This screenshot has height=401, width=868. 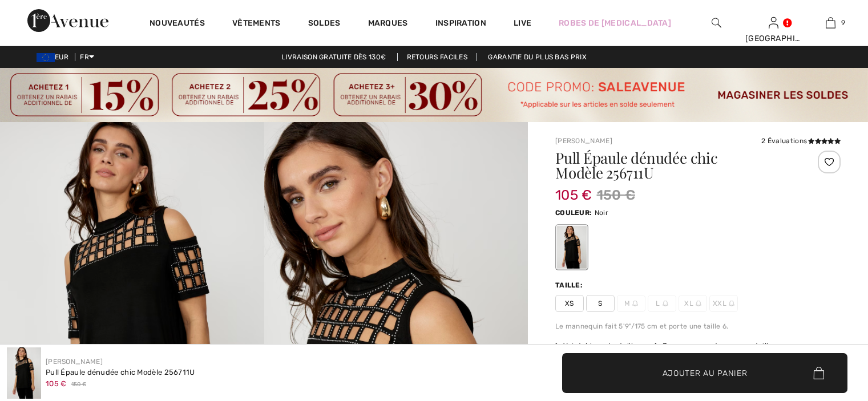 What do you see at coordinates (574, 213) in the screenshot?
I see `span: Couleur:` at bounding box center [574, 213].